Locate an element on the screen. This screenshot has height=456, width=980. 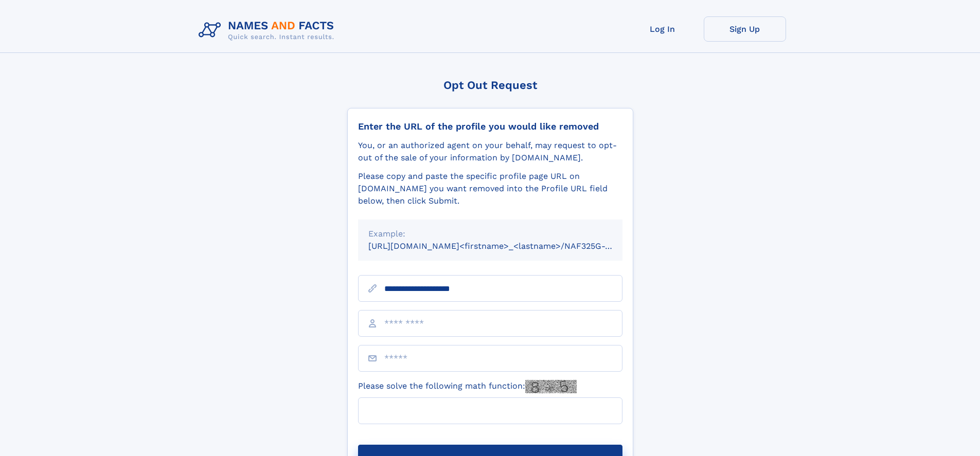
img: Logo Names and Facts is located at coordinates (269, 30).